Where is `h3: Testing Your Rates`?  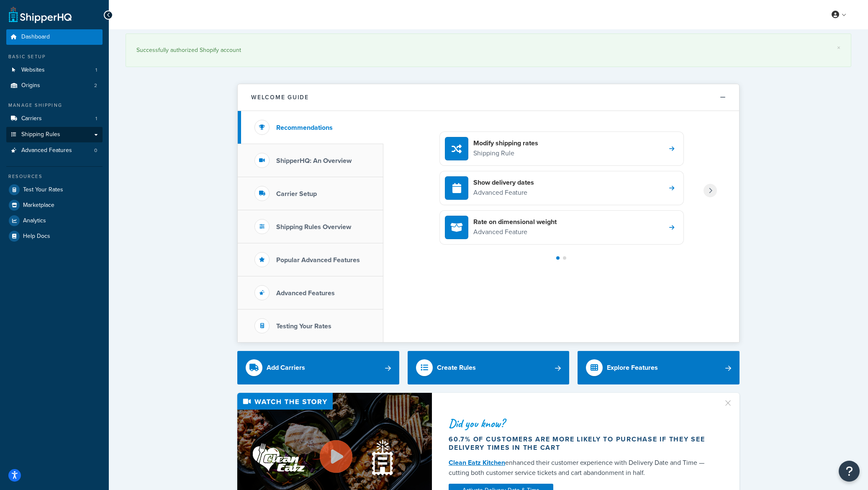
h3: Testing Your Rates is located at coordinates (304, 326).